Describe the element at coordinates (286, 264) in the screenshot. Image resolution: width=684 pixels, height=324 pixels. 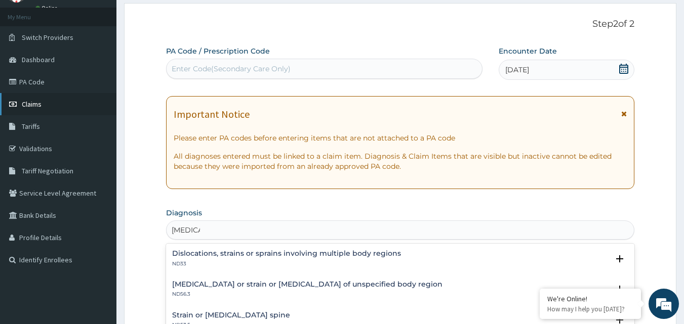
I see `p: ND33` at that location.